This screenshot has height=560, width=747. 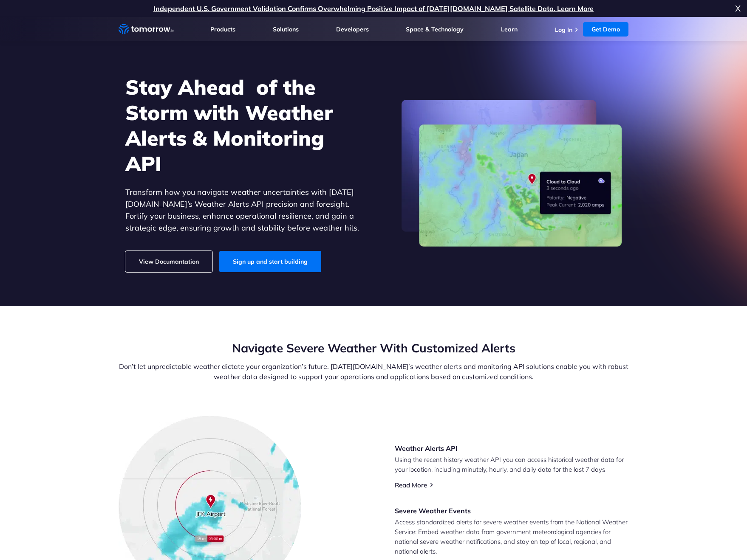 What do you see at coordinates (563, 29) in the screenshot?
I see `a: Log In` at bounding box center [563, 29].